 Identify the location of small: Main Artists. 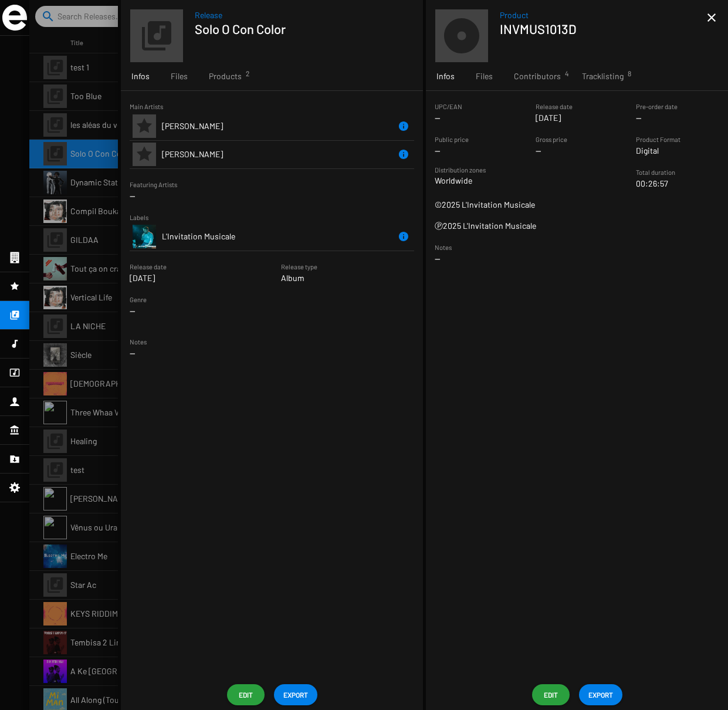
(146, 106).